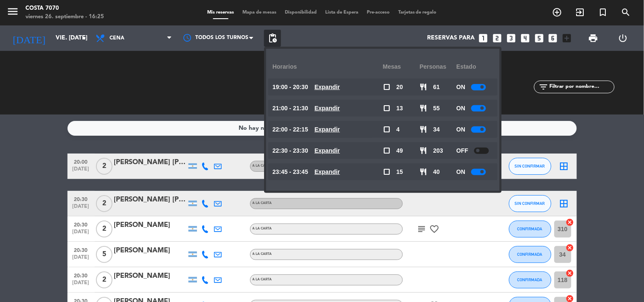 This screenshot has height=302, width=644. I want to click on span: 49, so click(400, 151).